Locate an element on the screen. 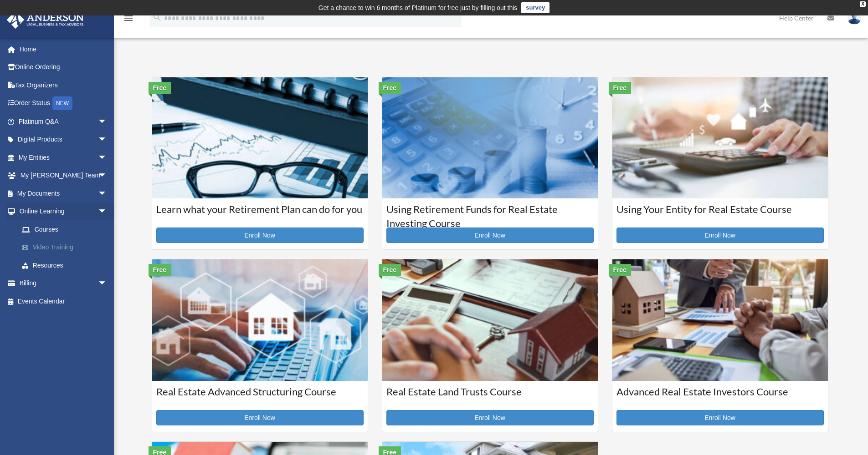 The height and width of the screenshot is (455, 868). a: Online Learningarrow_drop_down is located at coordinates (63, 212).